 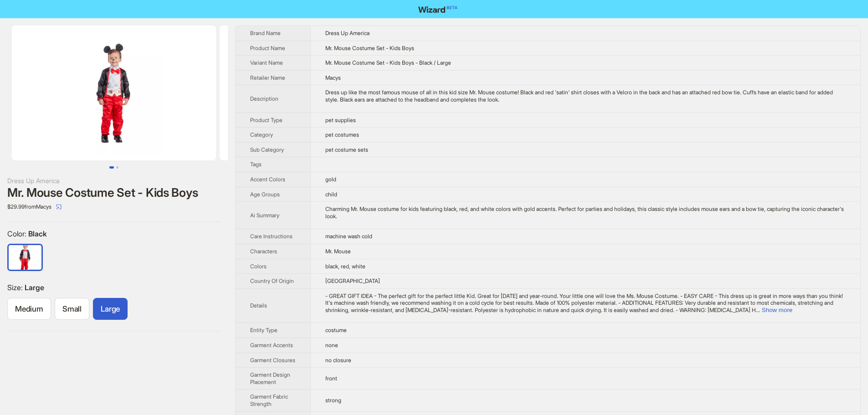 I want to click on span: Characters, so click(x=263, y=251).